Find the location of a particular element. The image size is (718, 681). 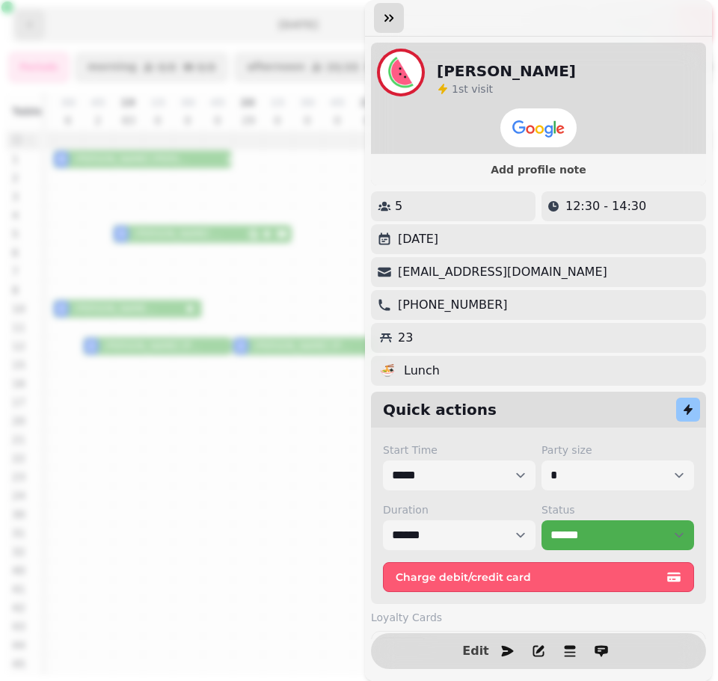

label: Party size is located at coordinates (617, 450).